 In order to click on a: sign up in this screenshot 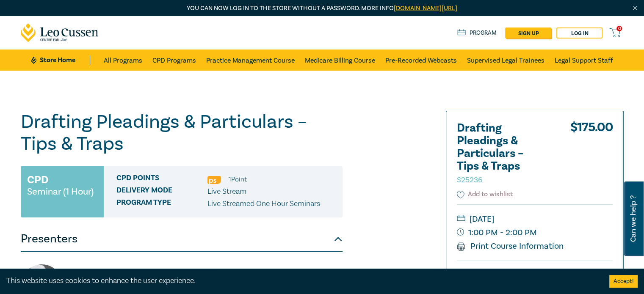, I will do `click(528, 33)`.